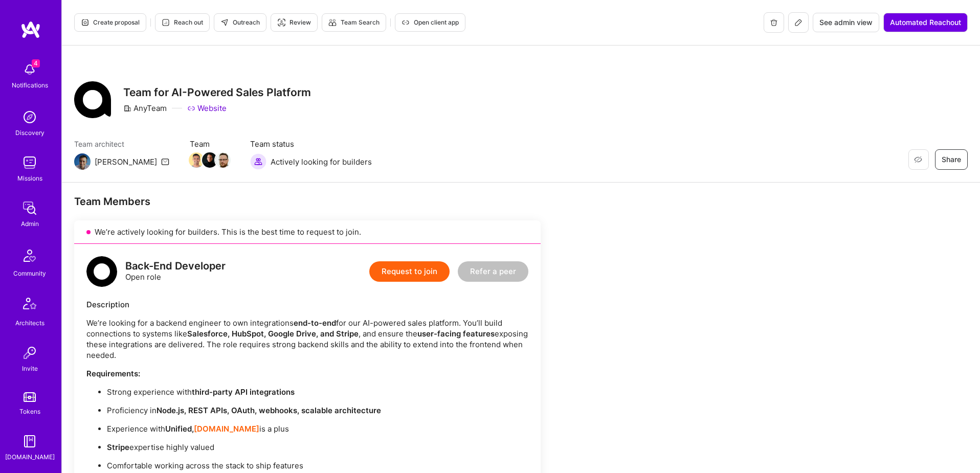  What do you see at coordinates (294, 23) in the screenshot?
I see `span: Review` at bounding box center [294, 23].